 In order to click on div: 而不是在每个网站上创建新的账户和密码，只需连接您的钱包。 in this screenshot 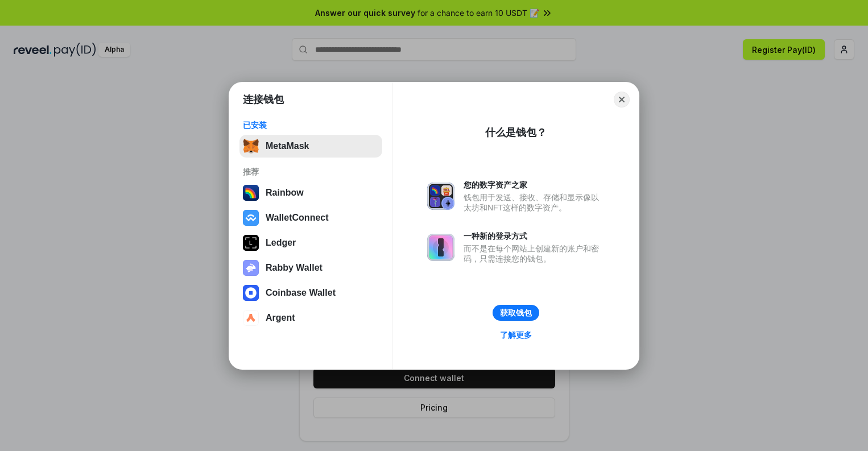, I will do `click(534, 253)`.